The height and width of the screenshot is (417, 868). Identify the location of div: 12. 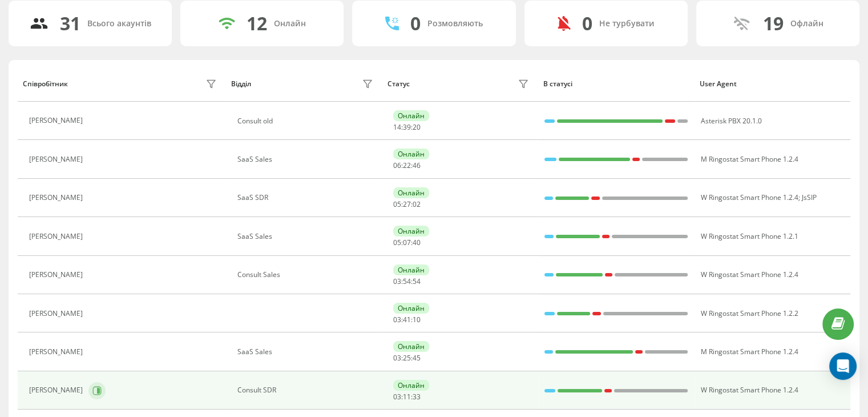
(257, 23).